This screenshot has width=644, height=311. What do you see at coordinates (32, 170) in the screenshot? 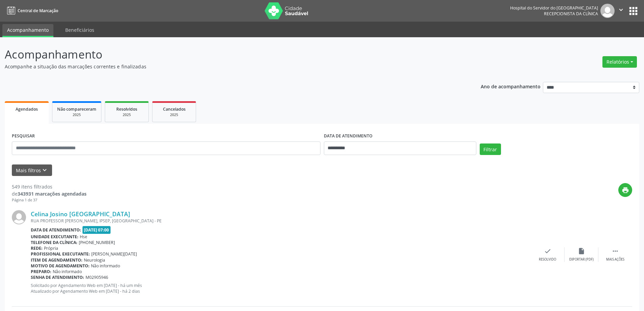
I see `button: Mais filtroskeyboard_arrow_down` at bounding box center [32, 170].